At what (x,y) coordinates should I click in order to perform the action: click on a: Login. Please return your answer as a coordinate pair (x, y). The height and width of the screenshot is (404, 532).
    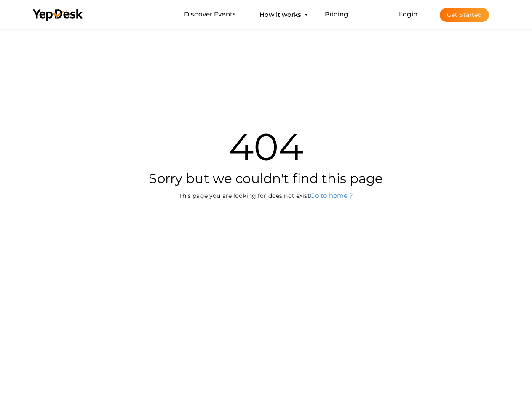
    Looking at the image, I should click on (408, 14).